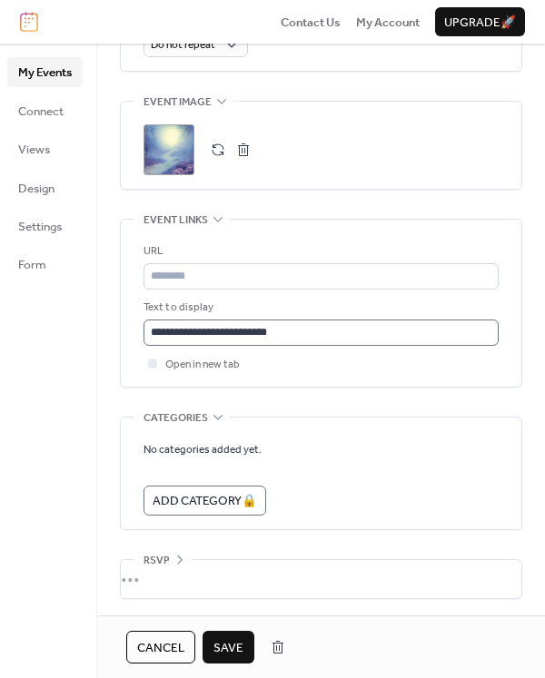 The width and height of the screenshot is (545, 678). I want to click on span: Connect, so click(41, 112).